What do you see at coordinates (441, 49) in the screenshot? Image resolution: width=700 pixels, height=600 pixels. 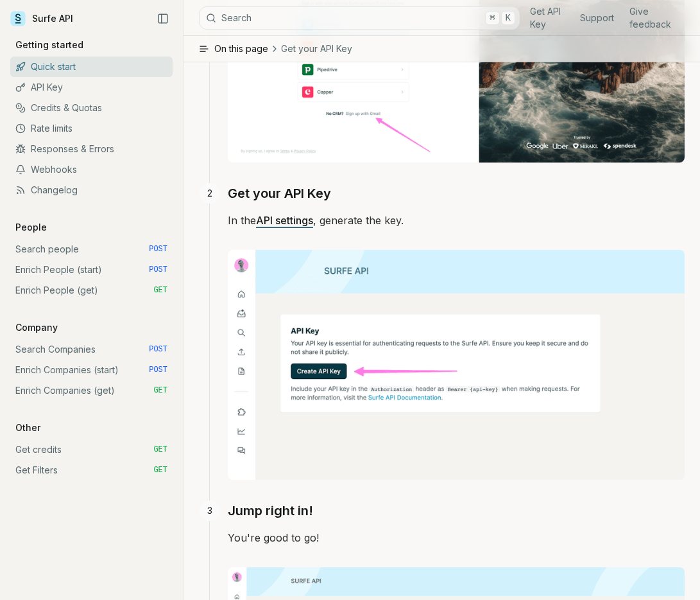 I see `button: On this pageGet your API Key` at bounding box center [441, 49].